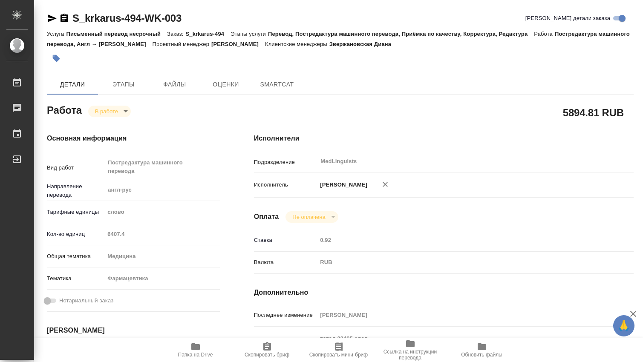 The height and width of the screenshot is (362, 643). What do you see at coordinates (182, 44) in the screenshot?
I see `p: Проектный менеджер` at bounding box center [182, 44].